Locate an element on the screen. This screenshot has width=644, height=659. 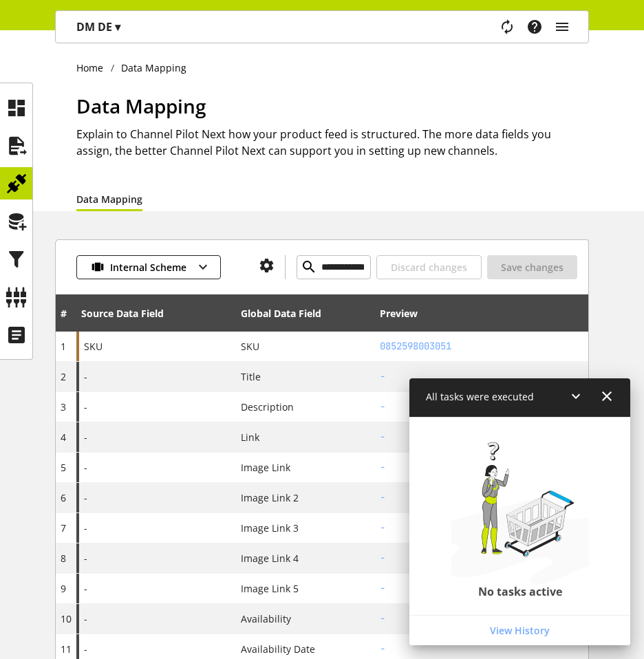
span: 7 is located at coordinates (63, 528).